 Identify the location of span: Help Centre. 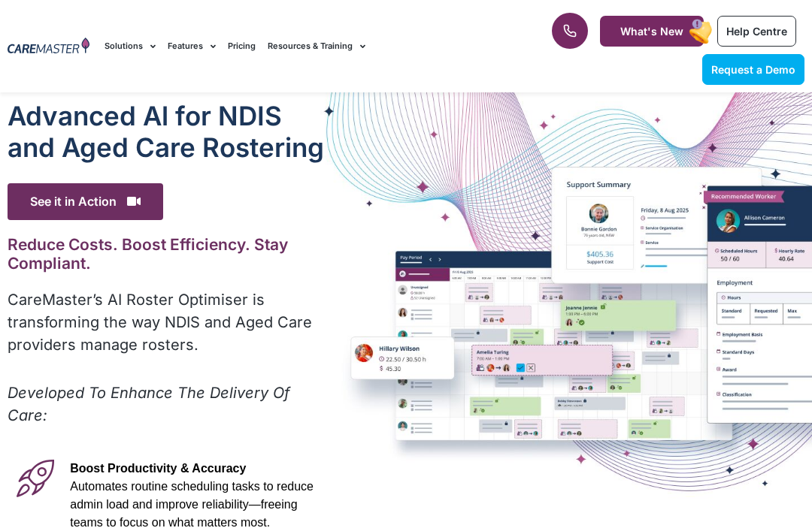
(757, 31).